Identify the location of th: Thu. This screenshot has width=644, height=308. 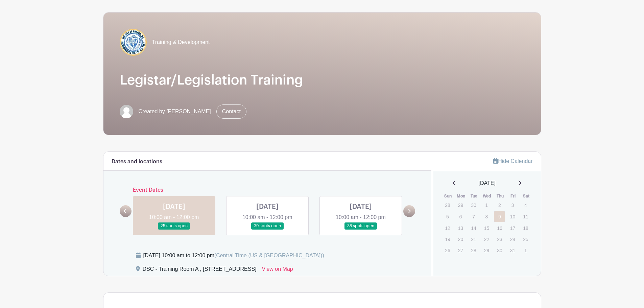
(500, 196).